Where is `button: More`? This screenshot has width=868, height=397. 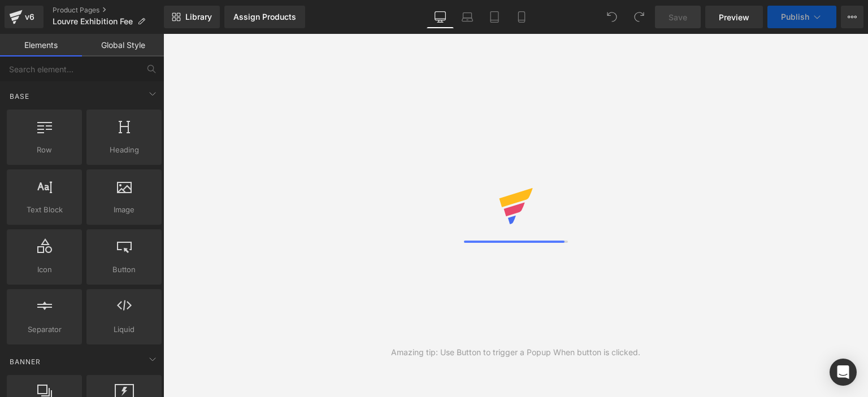
button: More is located at coordinates (852, 17).